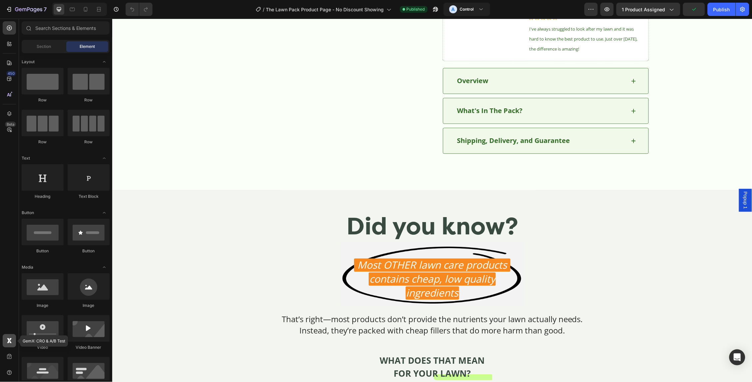 The image size is (752, 382). What do you see at coordinates (633, 182) in the screenshot?
I see `span: Popup 1` at bounding box center [633, 182].